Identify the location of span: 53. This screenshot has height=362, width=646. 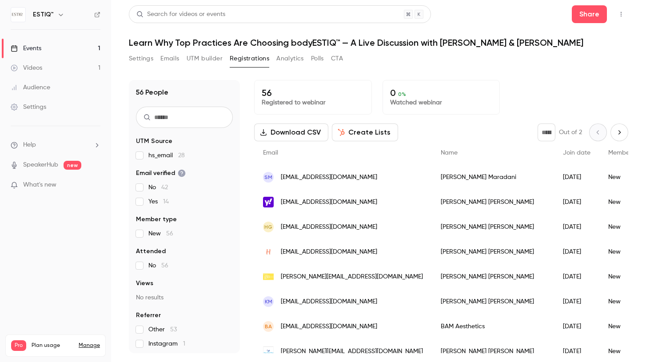
(173, 330).